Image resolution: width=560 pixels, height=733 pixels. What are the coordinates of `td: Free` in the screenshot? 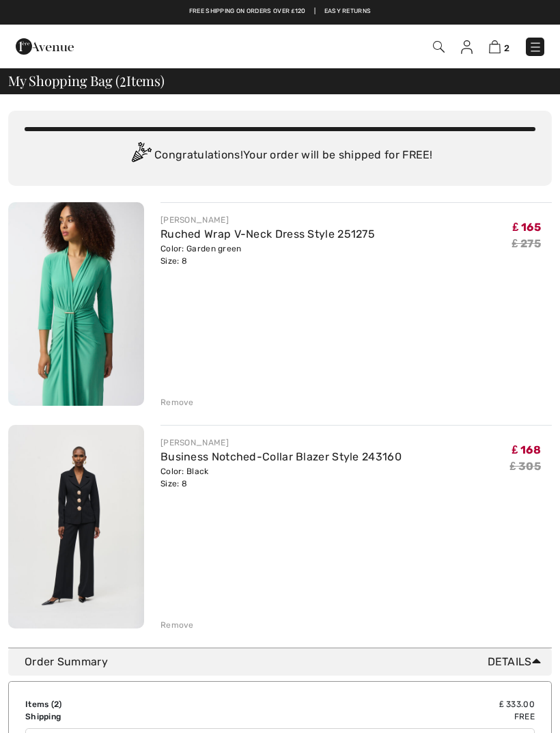 It's located at (388, 716).